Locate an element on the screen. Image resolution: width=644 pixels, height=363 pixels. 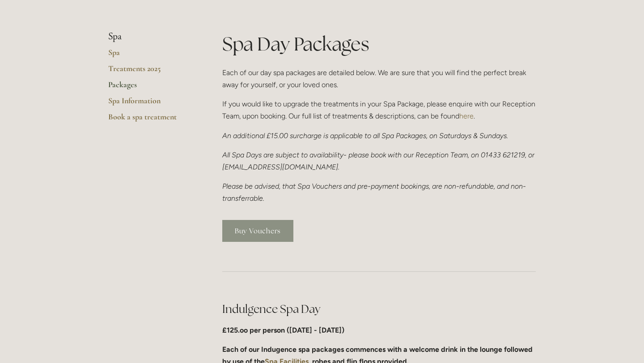
a: Packages is located at coordinates (151, 88).